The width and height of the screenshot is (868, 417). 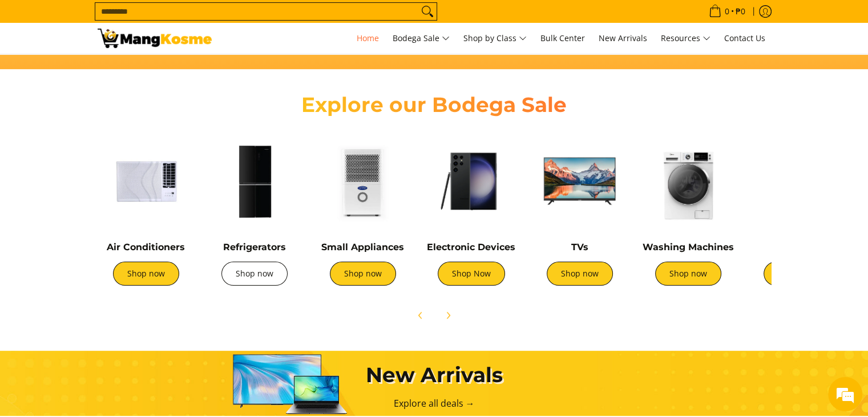 I want to click on button: Next, so click(x=448, y=315).